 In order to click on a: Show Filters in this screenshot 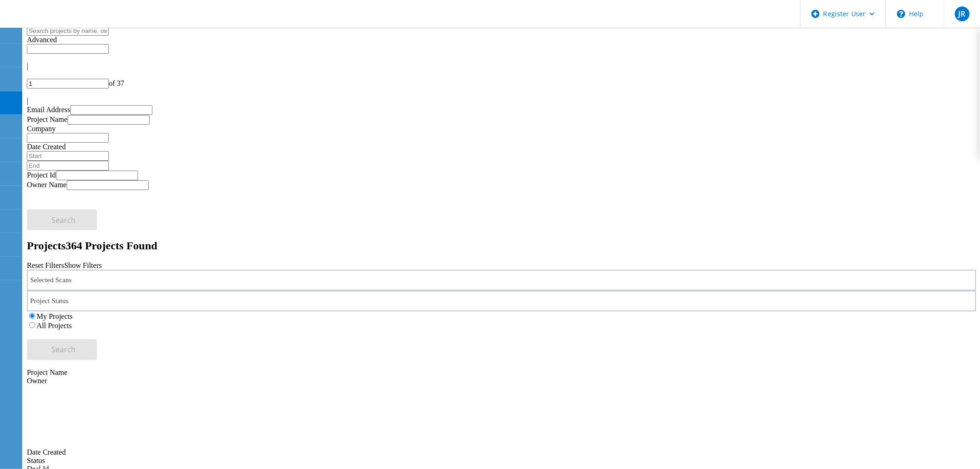, I will do `click(82, 265)`.